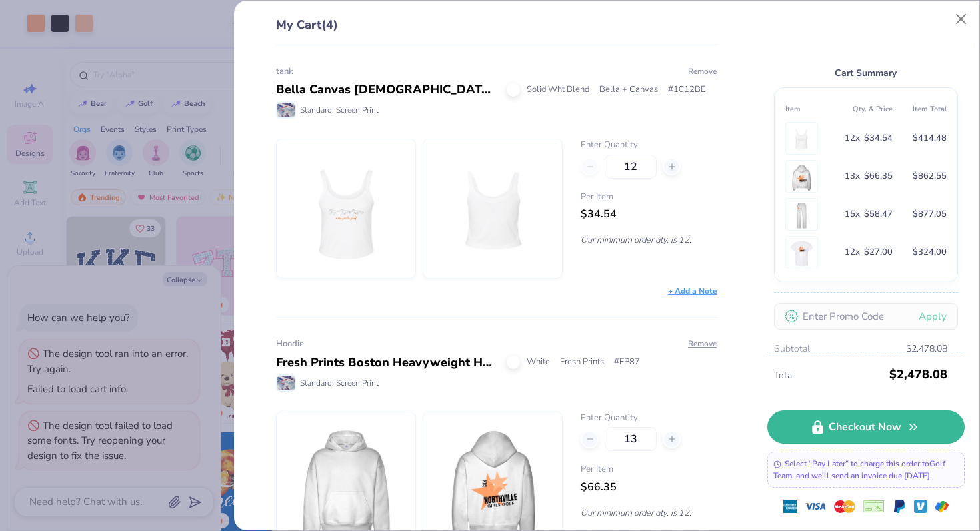 The height and width of the screenshot is (531, 980). I want to click on div: Fresh Prints Boston Heavyweight Hoodie, so click(385, 363).